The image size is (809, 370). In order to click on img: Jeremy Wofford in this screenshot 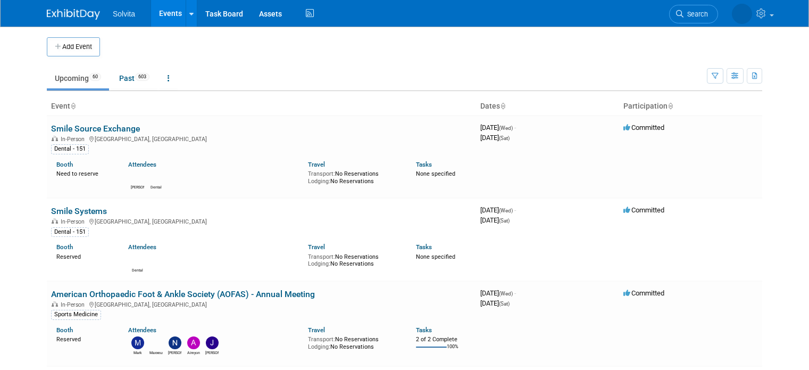, I will do `click(212, 343)`.